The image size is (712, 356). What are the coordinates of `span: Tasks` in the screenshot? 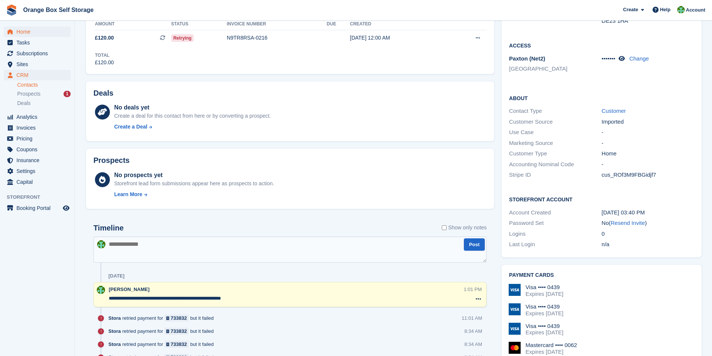 It's located at (39, 43).